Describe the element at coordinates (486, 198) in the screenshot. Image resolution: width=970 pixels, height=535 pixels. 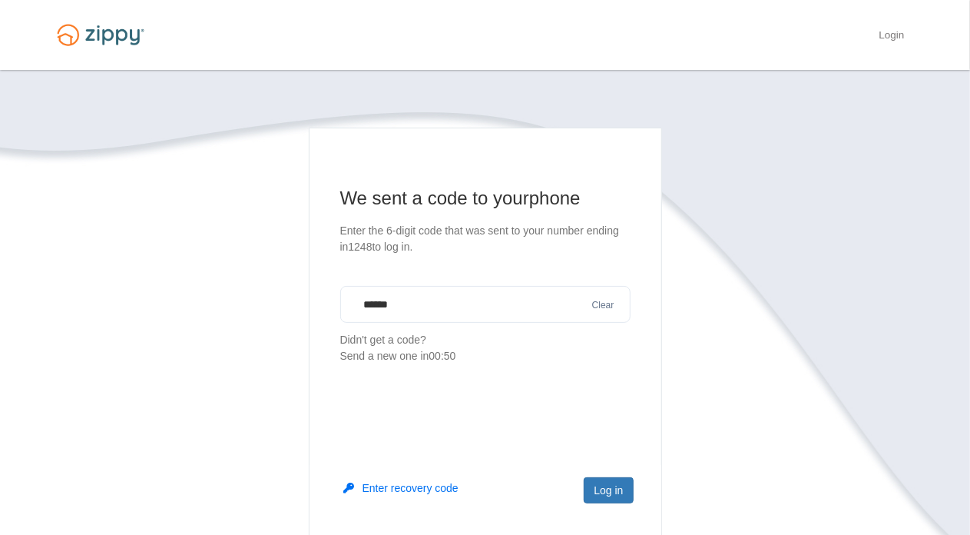
I see `h1: We sent a code to your phone` at that location.